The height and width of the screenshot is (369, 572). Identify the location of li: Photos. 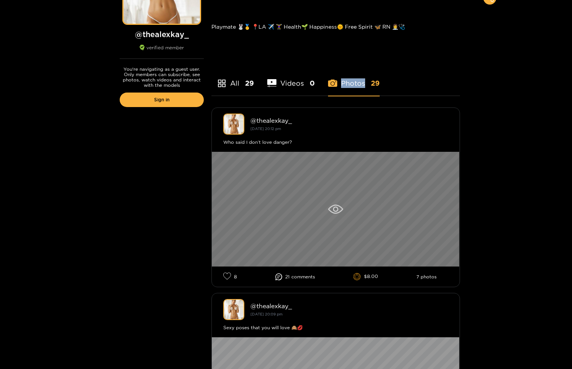
(354, 78).